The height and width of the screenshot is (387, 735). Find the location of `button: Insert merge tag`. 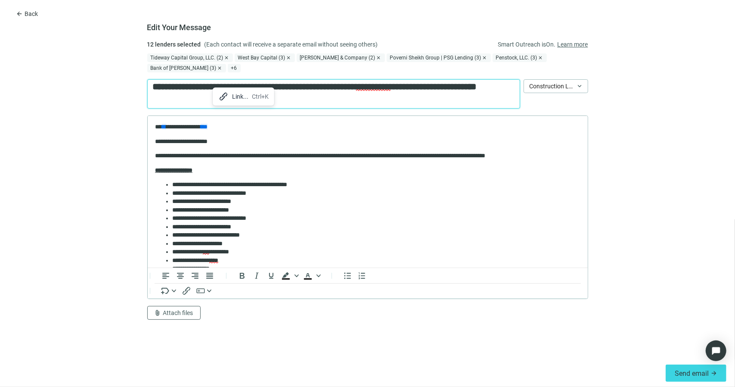

button: Insert merge tag is located at coordinates (169, 291).